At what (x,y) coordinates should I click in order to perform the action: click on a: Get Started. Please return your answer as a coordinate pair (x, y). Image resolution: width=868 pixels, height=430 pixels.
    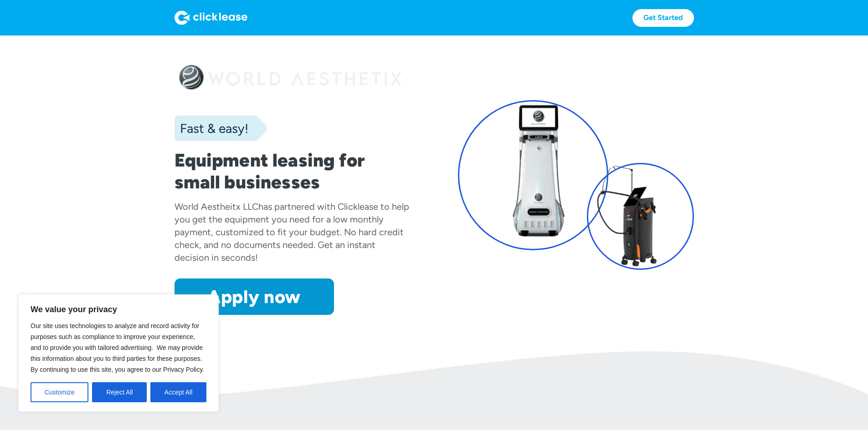
    Looking at the image, I should click on (663, 18).